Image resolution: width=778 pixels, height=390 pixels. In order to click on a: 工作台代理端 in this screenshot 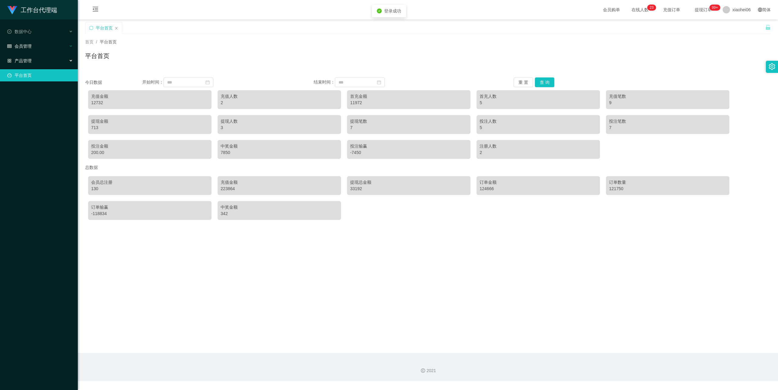, I will do `click(32, 10)`.